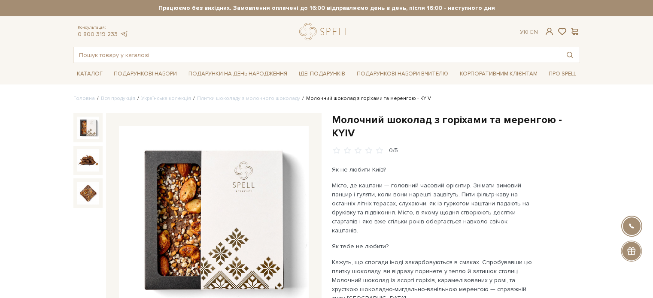 This screenshot has width=653, height=298. Describe the element at coordinates (365, 99) in the screenshot. I see `li: Молочний шоколад з горіхами та меренгою - KYIV` at that location.